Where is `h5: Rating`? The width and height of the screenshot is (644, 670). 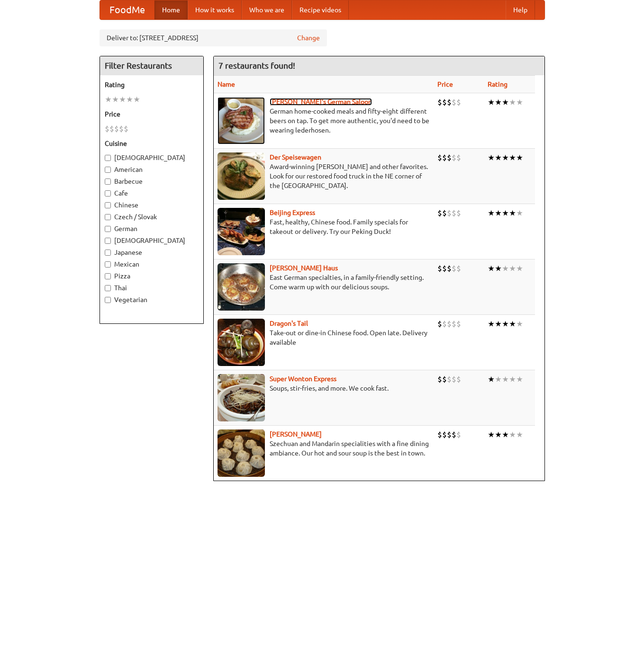
h5: Rating is located at coordinates (151, 85).